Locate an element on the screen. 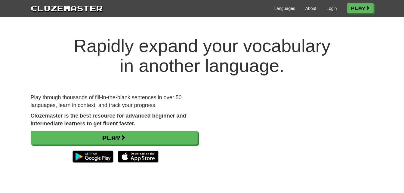 The height and width of the screenshot is (193, 404). img: Download_on_the_App_Store_Badge_US-UK_135x40-25178aeef6eb6b83b96f5f2d004eda3bffbb37122de64afbaef7... is located at coordinates (138, 157).